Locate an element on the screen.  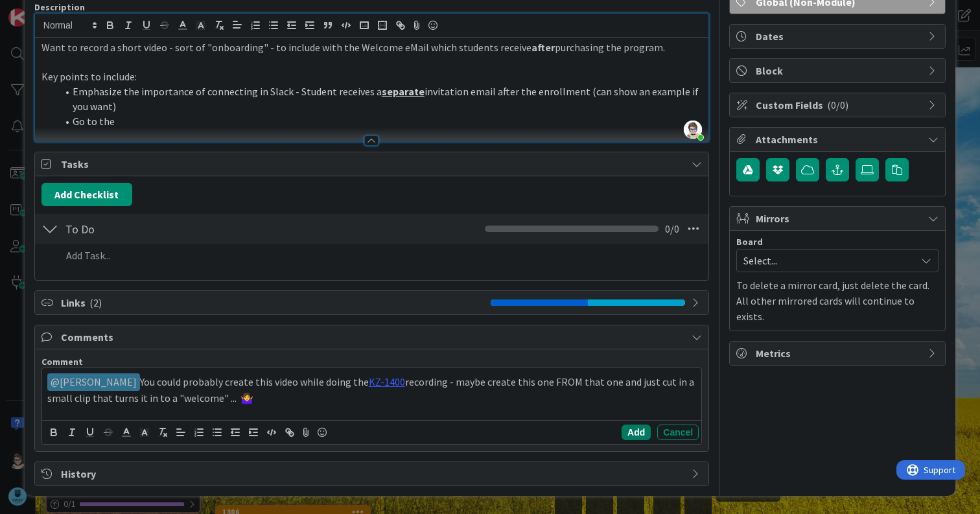
button: Add Checklist is located at coordinates (87, 194).